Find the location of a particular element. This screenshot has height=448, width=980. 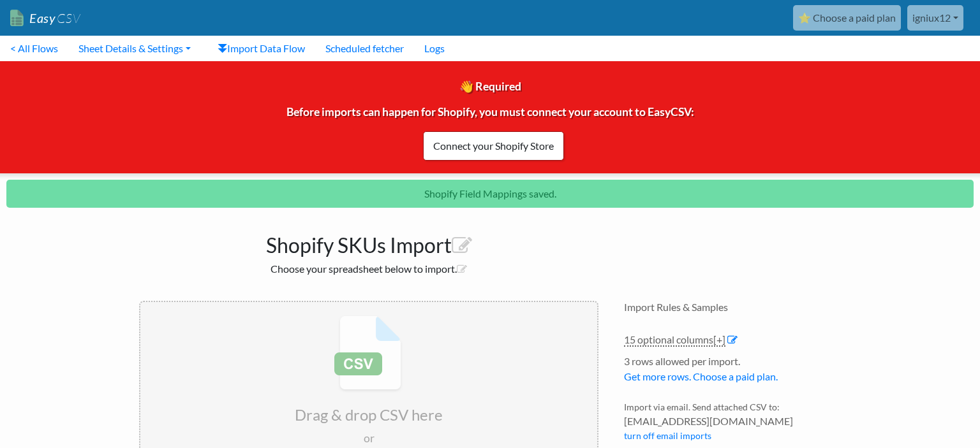

a: Get more rows. Choose a paid plan. is located at coordinates (700, 376).